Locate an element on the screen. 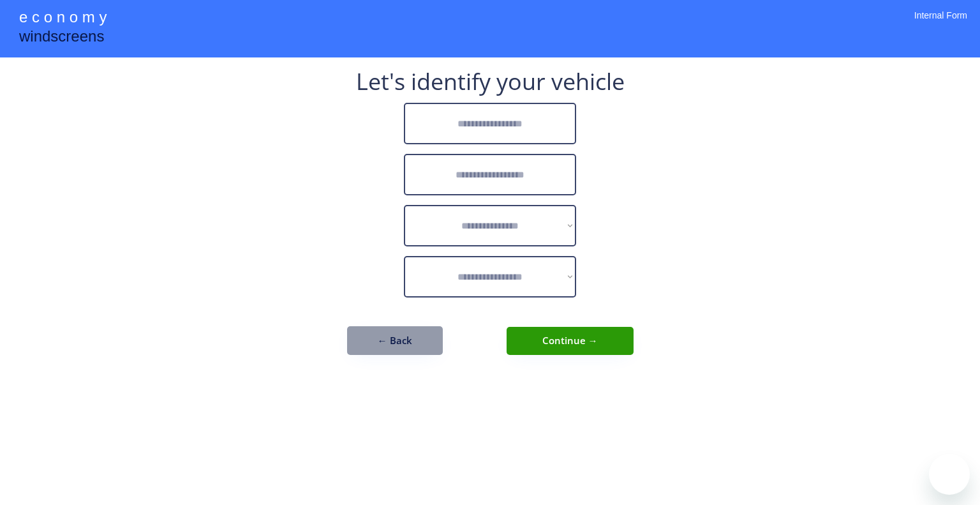 This screenshot has height=505, width=980. button: Continue → is located at coordinates (570, 341).